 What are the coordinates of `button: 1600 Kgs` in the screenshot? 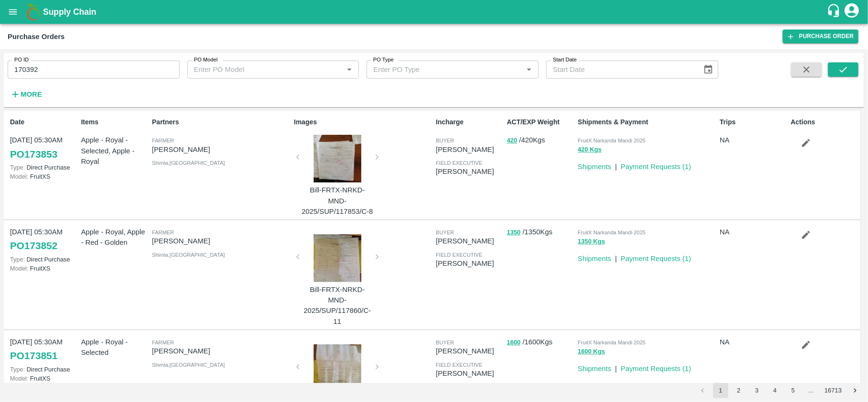 It's located at (591, 352).